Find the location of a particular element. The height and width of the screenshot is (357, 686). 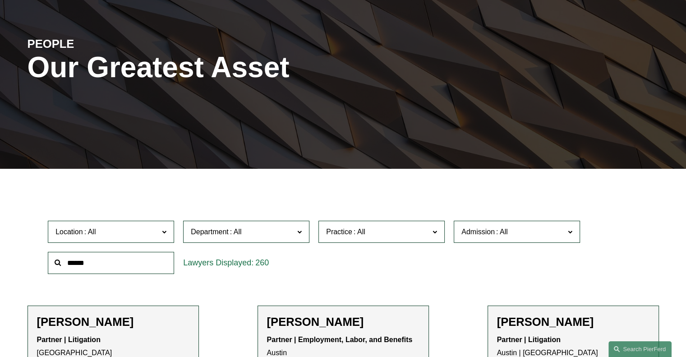

a: Search this site is located at coordinates (640, 348).